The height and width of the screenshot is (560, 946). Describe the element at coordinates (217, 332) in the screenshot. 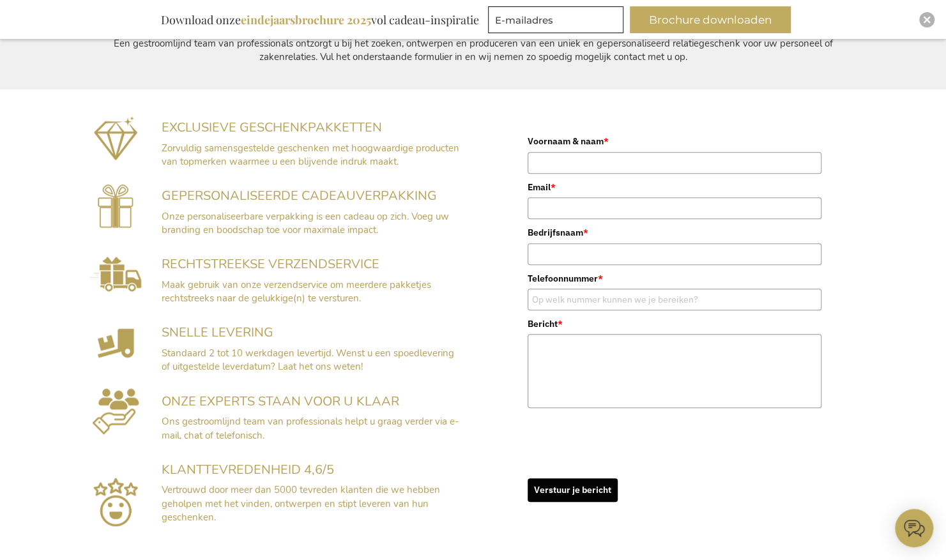

I see `span: SNELLE LEVERING` at that location.